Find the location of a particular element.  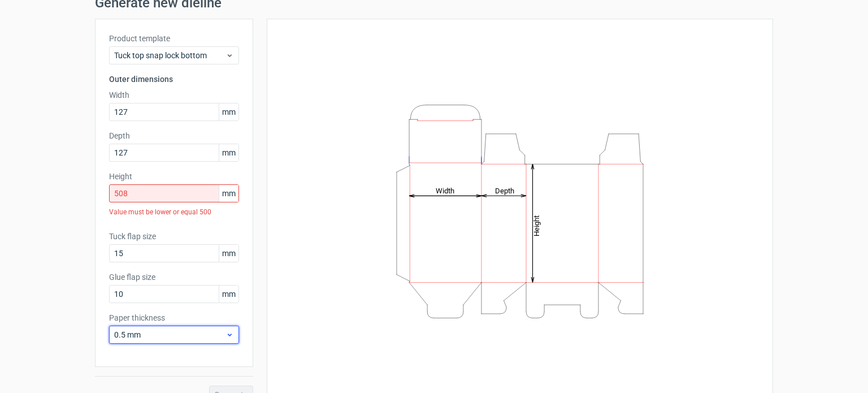

span: 0.5 mm is located at coordinates (169, 335).